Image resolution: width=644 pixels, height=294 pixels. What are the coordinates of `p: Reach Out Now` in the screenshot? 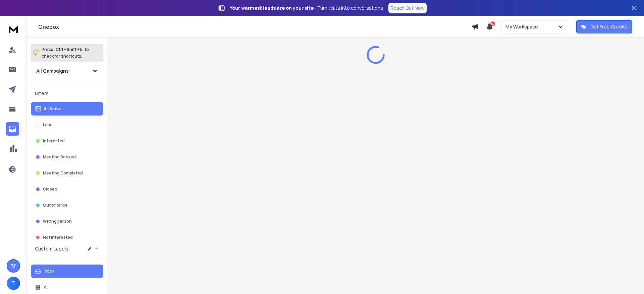 It's located at (407, 8).